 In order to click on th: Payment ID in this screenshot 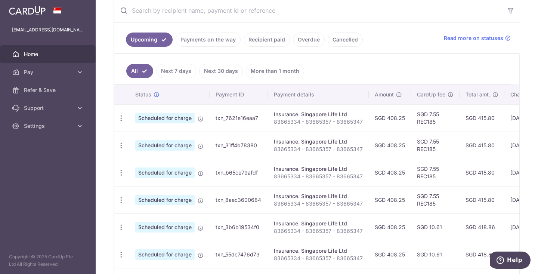, I will do `click(239, 95)`.